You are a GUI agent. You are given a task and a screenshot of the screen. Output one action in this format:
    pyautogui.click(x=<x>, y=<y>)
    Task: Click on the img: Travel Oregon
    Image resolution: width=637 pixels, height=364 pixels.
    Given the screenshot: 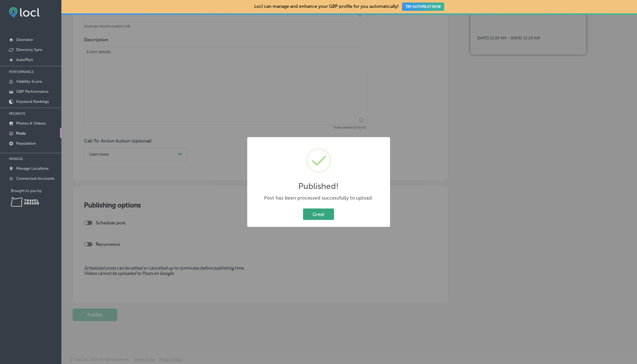 What is the action you would take?
    pyautogui.click(x=24, y=202)
    